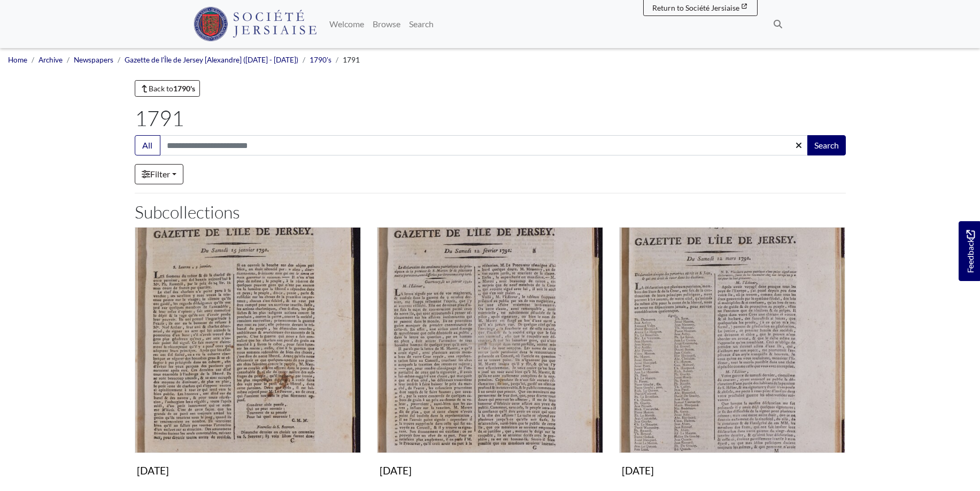 The image size is (980, 491). Describe the element at coordinates (490, 212) in the screenshot. I see `h2: Subcollections` at that location.